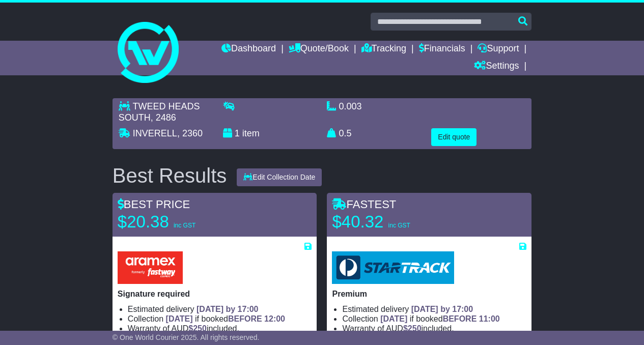 This screenshot has width=644, height=345. What do you see at coordinates (498, 49) in the screenshot?
I see `a: Support` at bounding box center [498, 49].